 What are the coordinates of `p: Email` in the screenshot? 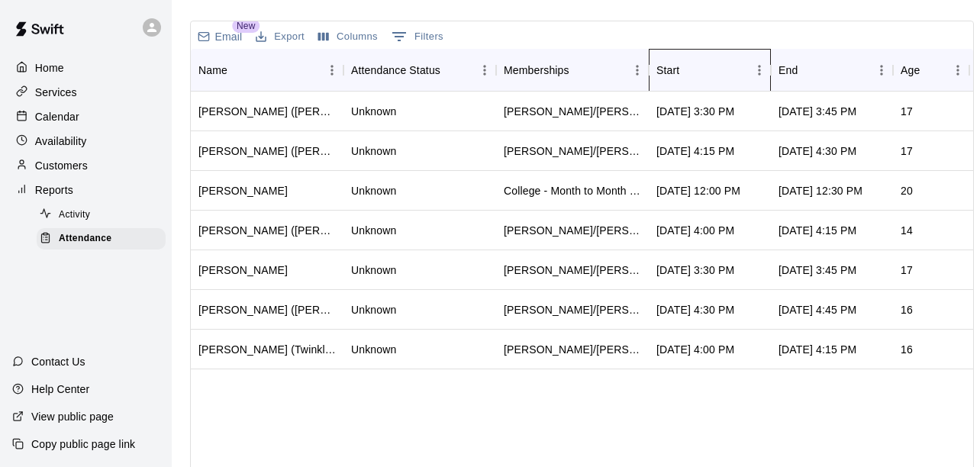 It's located at (229, 37).